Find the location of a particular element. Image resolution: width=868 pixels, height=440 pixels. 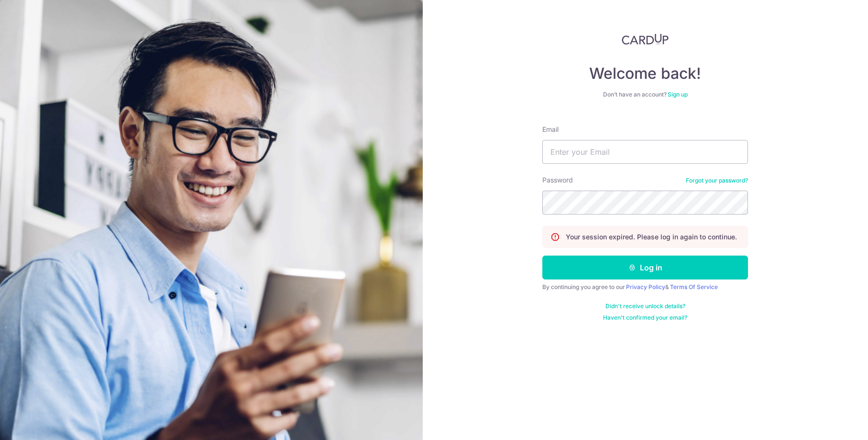

p: Your session expired. Please log in again to continue. is located at coordinates (651, 237).